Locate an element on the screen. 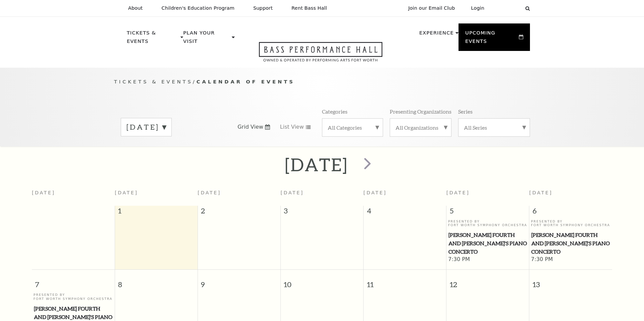 This screenshot has height=321, width=644. p: Plan Your Visit is located at coordinates (207, 39).